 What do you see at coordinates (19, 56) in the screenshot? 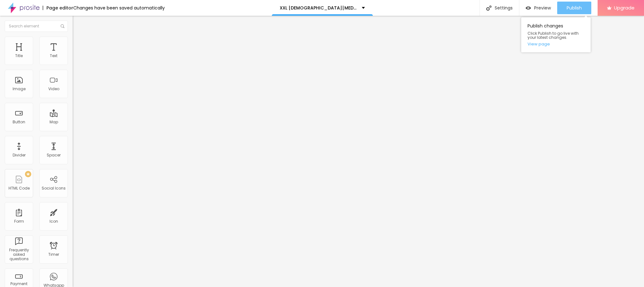
I see `div: Title` at bounding box center [19, 56].